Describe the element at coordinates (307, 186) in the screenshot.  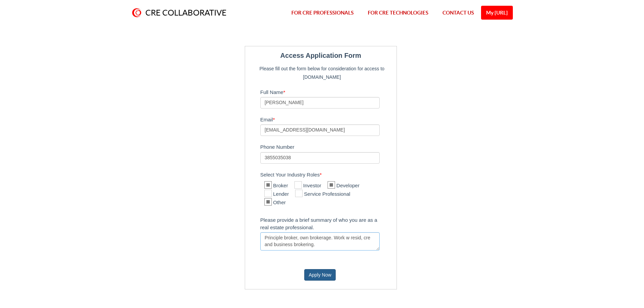
I see `label: Investor` at that location.